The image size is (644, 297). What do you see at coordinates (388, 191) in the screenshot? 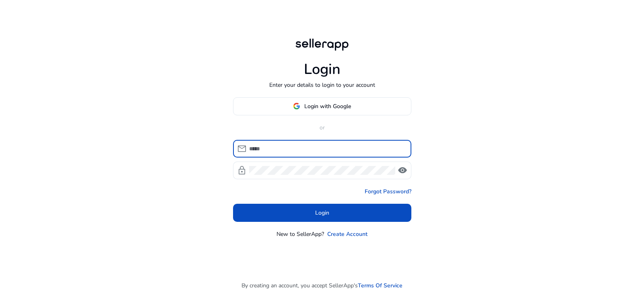
I see `a: Forgot Password?` at bounding box center [388, 191].